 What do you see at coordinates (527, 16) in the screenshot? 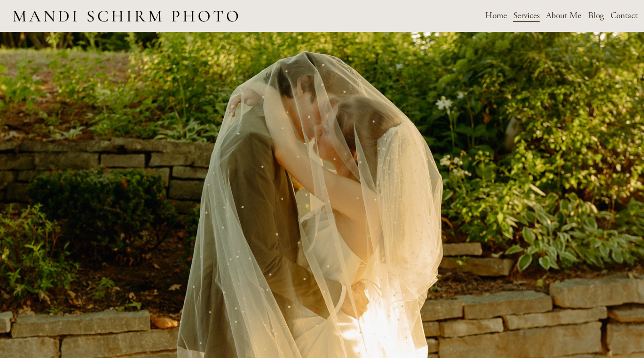
I see `a: folder dropdown` at bounding box center [527, 16].